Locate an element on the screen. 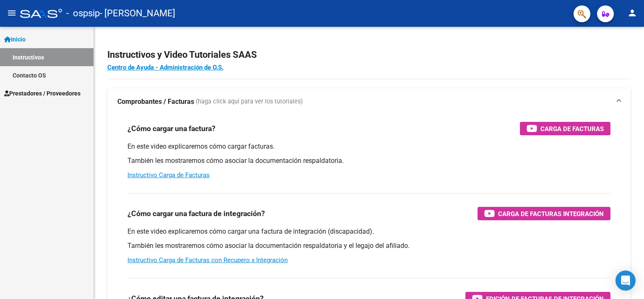 Image resolution: width=644 pixels, height=299 pixels. mat-expansion-panel-header: Comprobantes / Facturas (haga click aquí para ver los tutoriales) is located at coordinates (369, 102).